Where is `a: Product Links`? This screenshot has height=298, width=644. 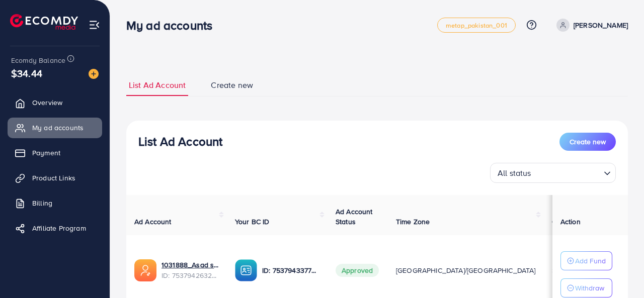
a: Product Links is located at coordinates (55, 178).